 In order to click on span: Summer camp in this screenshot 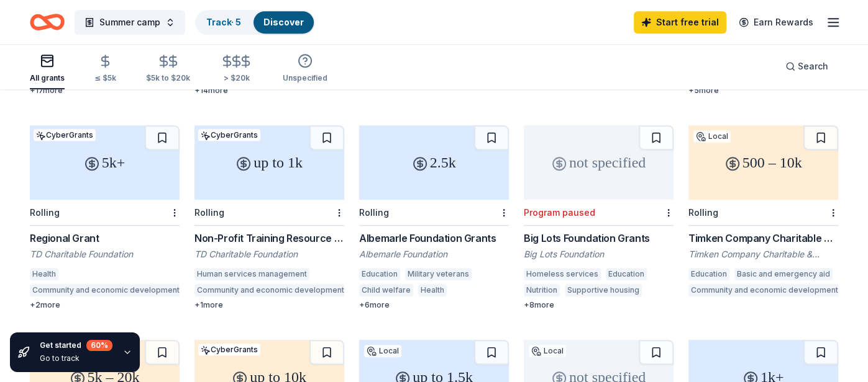, I will do `click(130, 23)`.